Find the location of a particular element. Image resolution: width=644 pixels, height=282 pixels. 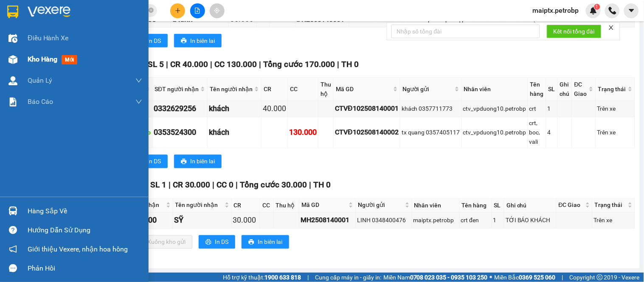

span: Hỗ trợ kỹ thuật: is located at coordinates (262, 278).